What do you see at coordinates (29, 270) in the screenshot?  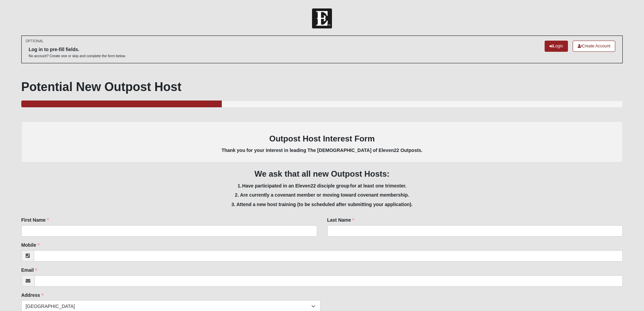 I see `label: Email` at bounding box center [29, 270].